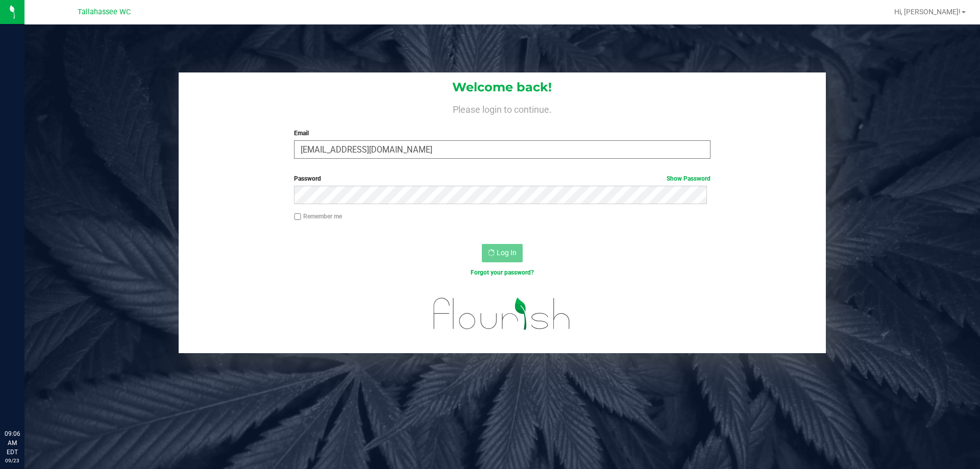 This screenshot has width=980, height=469. What do you see at coordinates (12, 460) in the screenshot?
I see `p: 09/23` at bounding box center [12, 460].